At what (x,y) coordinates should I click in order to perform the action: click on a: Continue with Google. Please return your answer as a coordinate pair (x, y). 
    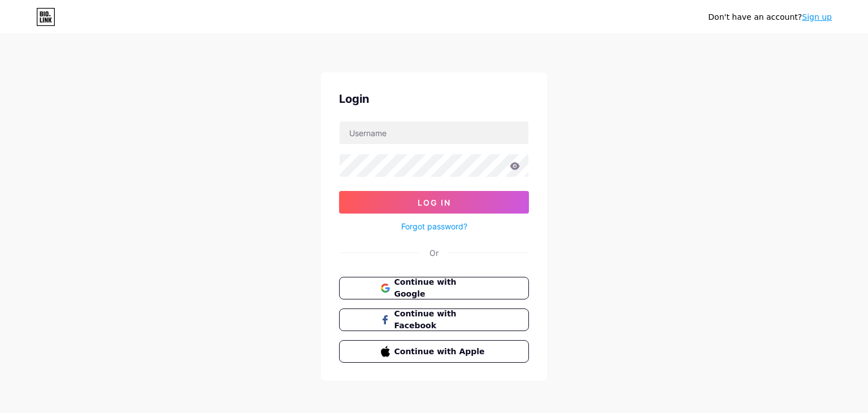
    Looking at the image, I should click on (434, 288).